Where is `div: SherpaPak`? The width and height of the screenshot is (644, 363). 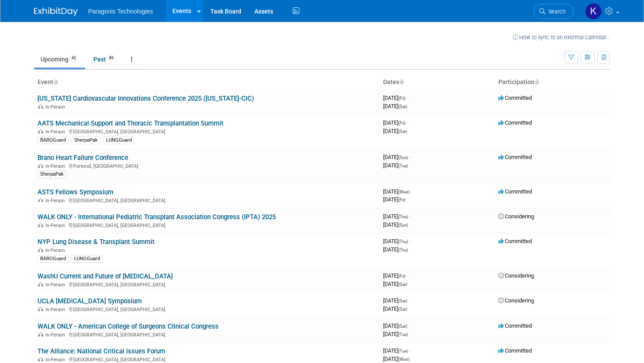
div: SherpaPak is located at coordinates (86, 140).